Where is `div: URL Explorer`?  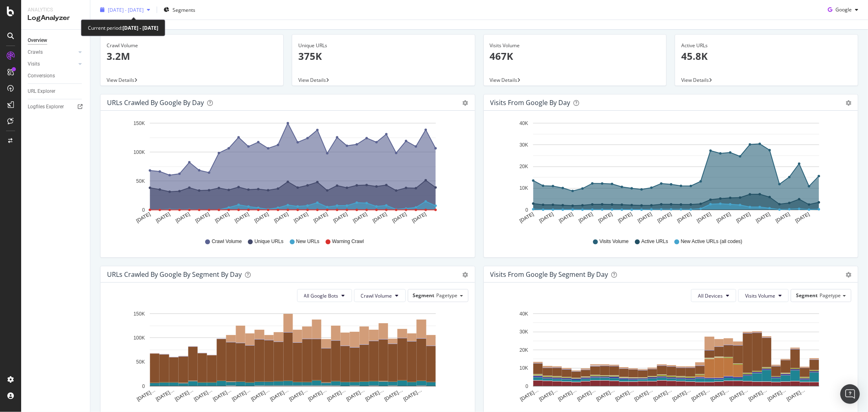
div: URL Explorer is located at coordinates (41, 91).